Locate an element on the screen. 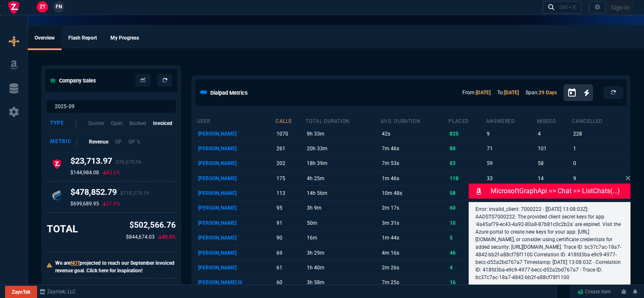 This screenshot has height=298, width=644. p: 83.6% is located at coordinates (111, 173).